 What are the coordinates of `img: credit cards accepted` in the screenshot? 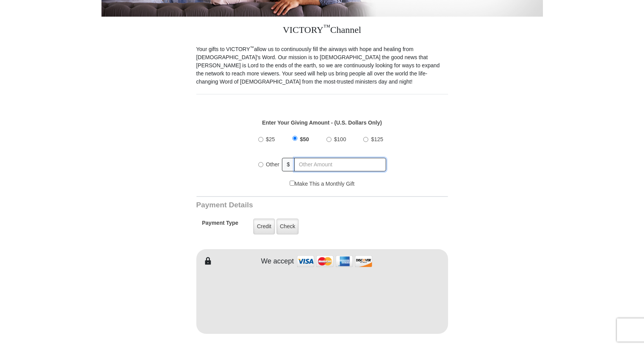 It's located at (335, 261).